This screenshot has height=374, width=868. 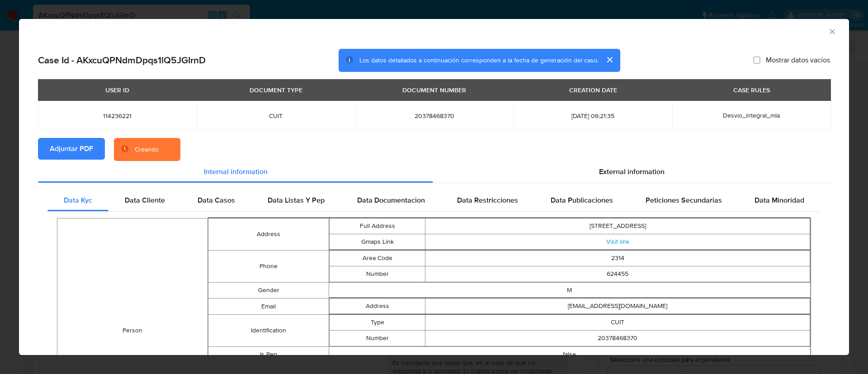 What do you see at coordinates (276, 116) in the screenshot?
I see `span: CUIT` at bounding box center [276, 116].